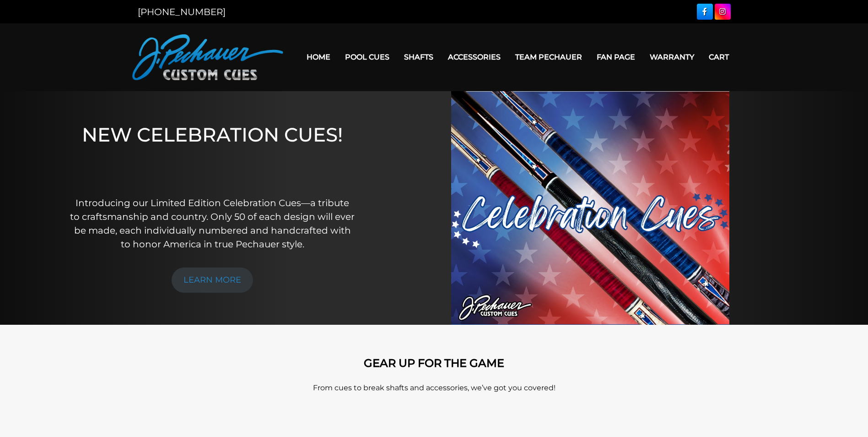 Image resolution: width=868 pixels, height=437 pixels. Describe the element at coordinates (719, 57) in the screenshot. I see `a: Cart` at that location.